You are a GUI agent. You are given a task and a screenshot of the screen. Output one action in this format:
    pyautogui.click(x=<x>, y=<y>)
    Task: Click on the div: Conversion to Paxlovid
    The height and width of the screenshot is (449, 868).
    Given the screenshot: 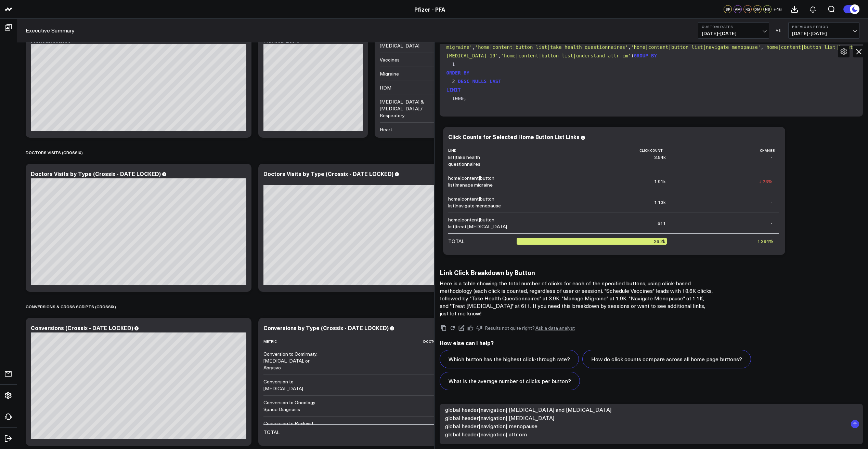 What is the action you would take?
    pyautogui.click(x=288, y=423)
    